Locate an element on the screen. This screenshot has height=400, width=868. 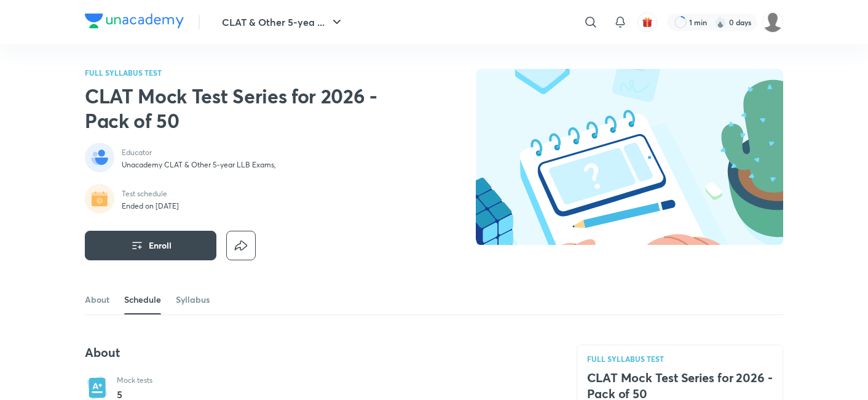
p: Test schedule is located at coordinates (150, 194).